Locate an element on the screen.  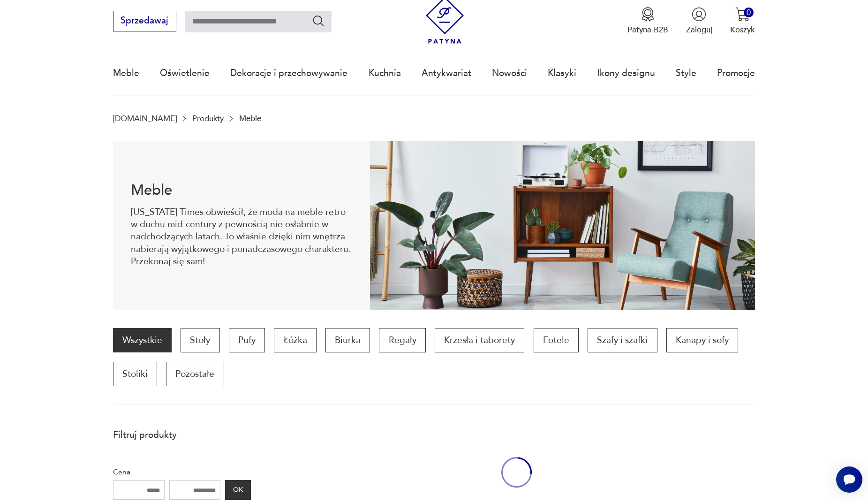
a: Nowości is located at coordinates (509, 73).